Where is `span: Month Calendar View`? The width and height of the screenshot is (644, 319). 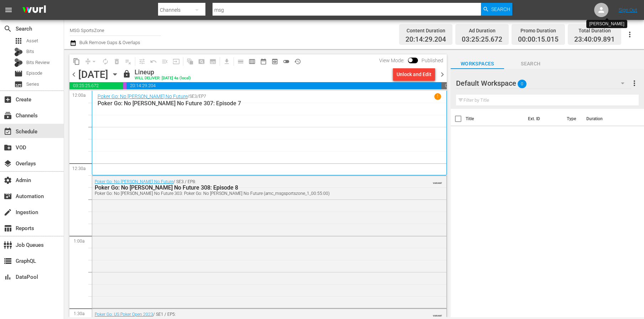
span: Month Calendar View is located at coordinates (263, 62).